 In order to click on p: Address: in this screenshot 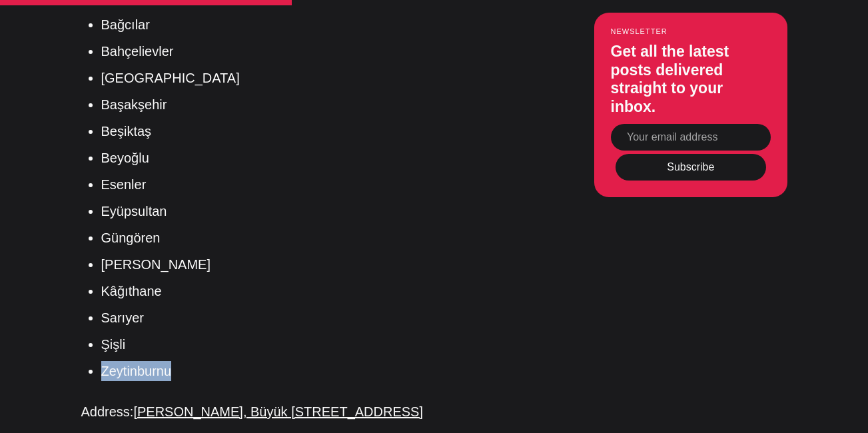, I will do `click(304, 411)`.